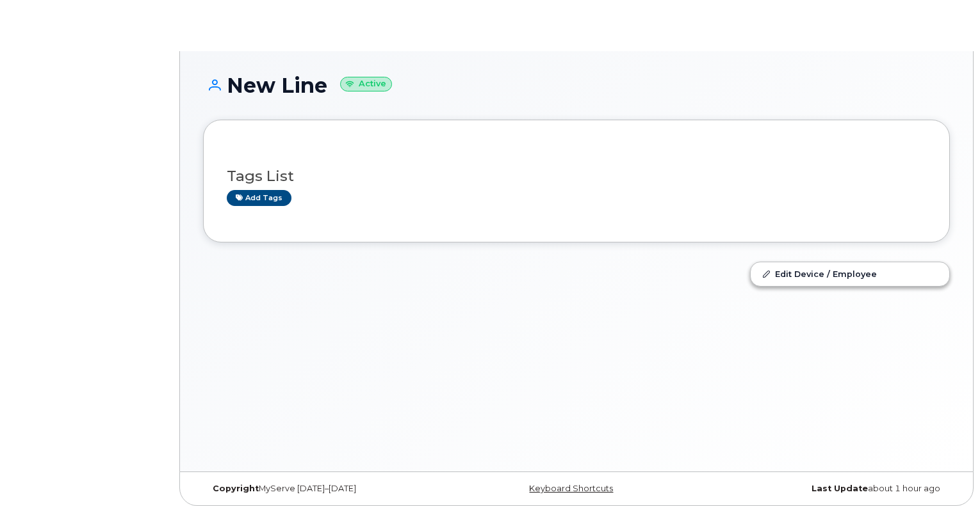 The image size is (980, 506). What do you see at coordinates (366, 84) in the screenshot?
I see `small: Active` at bounding box center [366, 84].